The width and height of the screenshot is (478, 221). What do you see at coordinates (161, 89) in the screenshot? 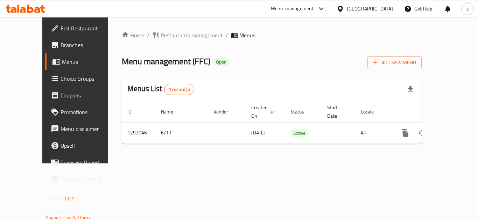
I see `h2: Menus List` at bounding box center [161, 89].